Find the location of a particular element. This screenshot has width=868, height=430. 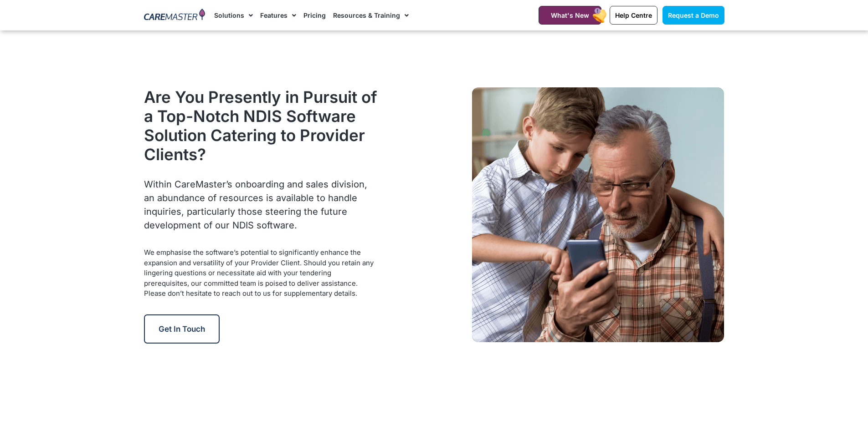

span: We emphasise the software’s potential to significantly enhance the expansion and versatility of y... is located at coordinates (258, 272).